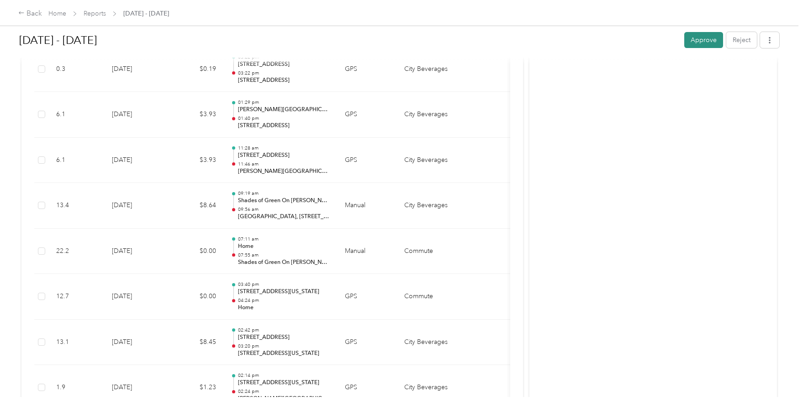 This screenshot has width=803, height=413. What do you see at coordinates (77, 296) in the screenshot?
I see `td: 12.7` at bounding box center [77, 296].